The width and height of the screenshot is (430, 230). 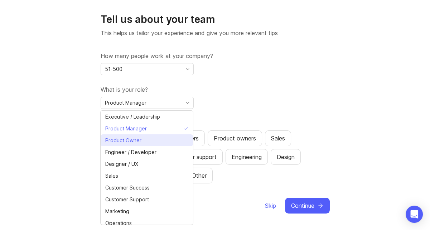 What do you see at coordinates (286, 157) in the screenshot?
I see `div: Design` at bounding box center [286, 157].